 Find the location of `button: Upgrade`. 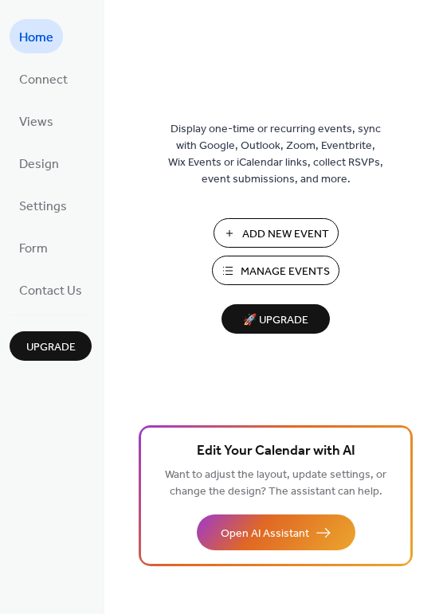

button: Upgrade is located at coordinates (50, 346).